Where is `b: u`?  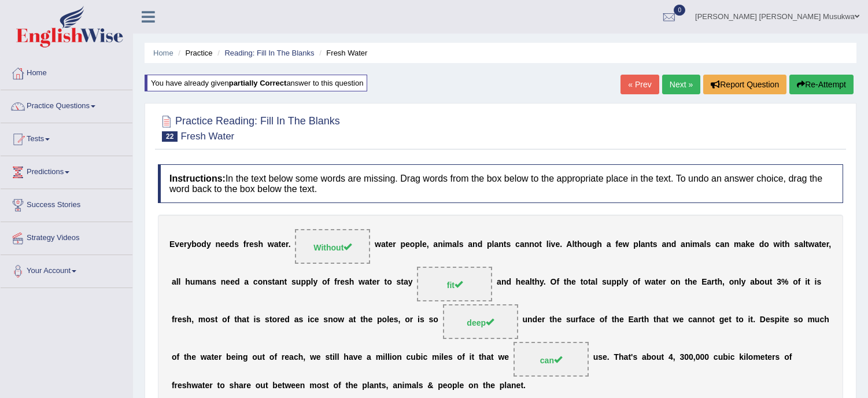
b: u is located at coordinates (298, 283).